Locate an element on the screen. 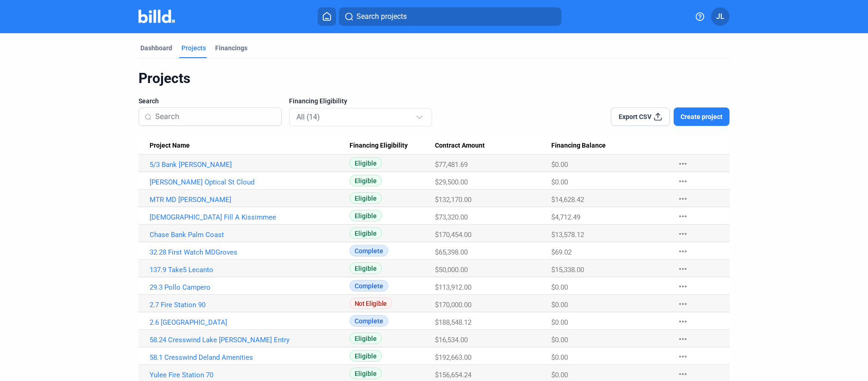  input: Search is located at coordinates (215, 117).